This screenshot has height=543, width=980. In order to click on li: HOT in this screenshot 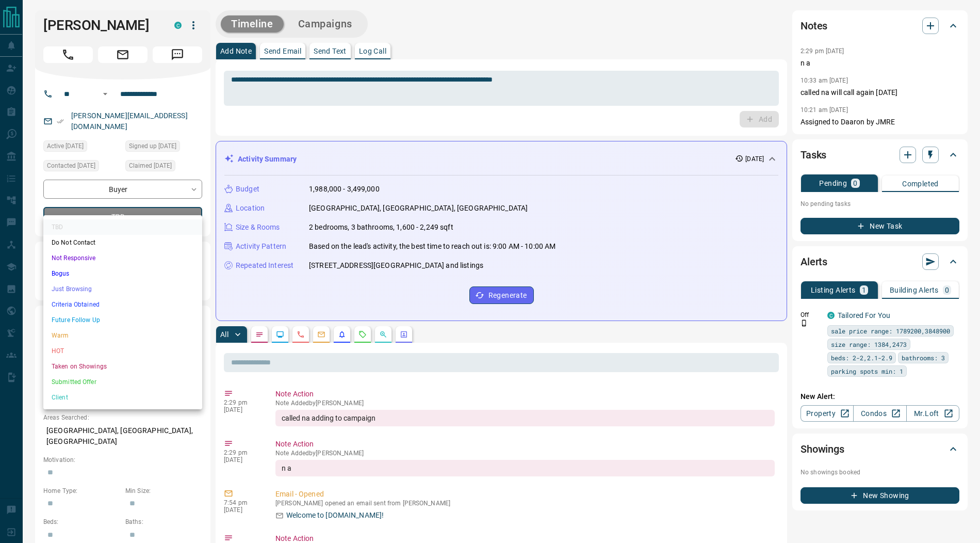, I will do `click(123, 351)`.